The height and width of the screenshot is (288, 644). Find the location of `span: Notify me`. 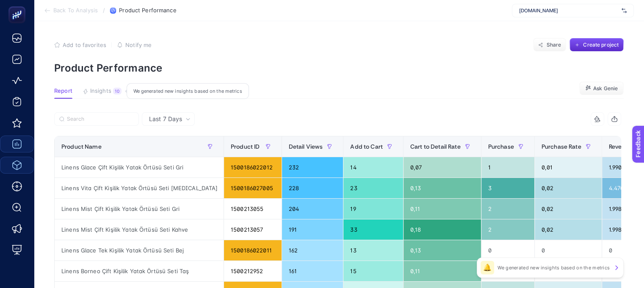

span: Notify me is located at coordinates (139, 45).